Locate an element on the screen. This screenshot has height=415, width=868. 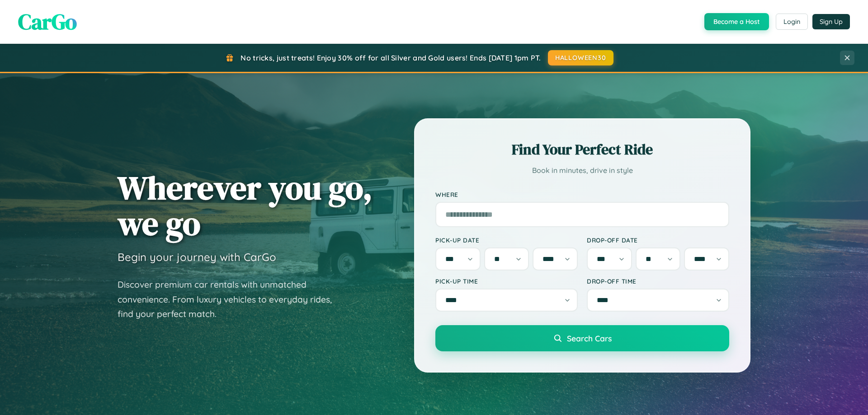
p: Book in minutes, drive in style is located at coordinates (582, 170).